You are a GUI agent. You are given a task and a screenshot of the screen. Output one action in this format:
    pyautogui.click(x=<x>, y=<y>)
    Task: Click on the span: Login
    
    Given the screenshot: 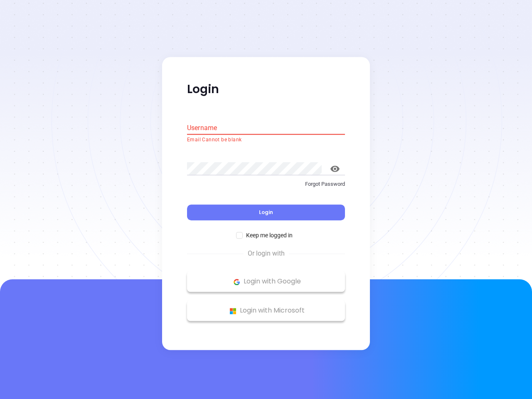 What is the action you would take?
    pyautogui.click(x=266, y=212)
    